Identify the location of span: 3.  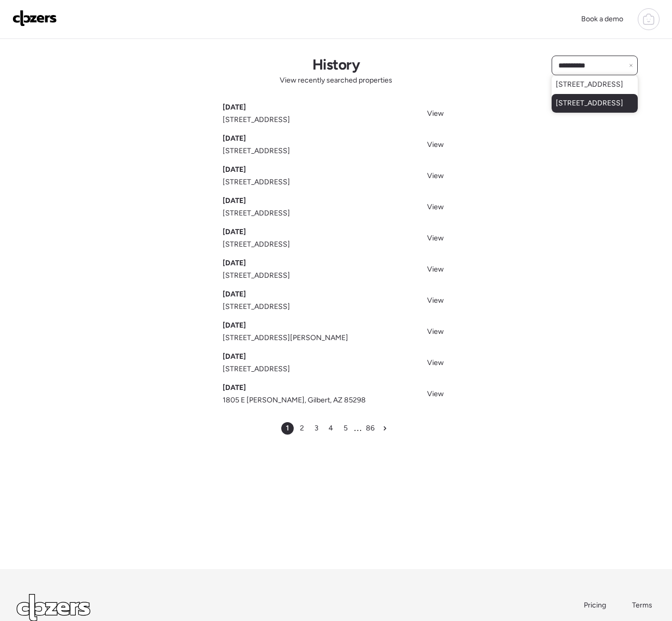
(317, 429).